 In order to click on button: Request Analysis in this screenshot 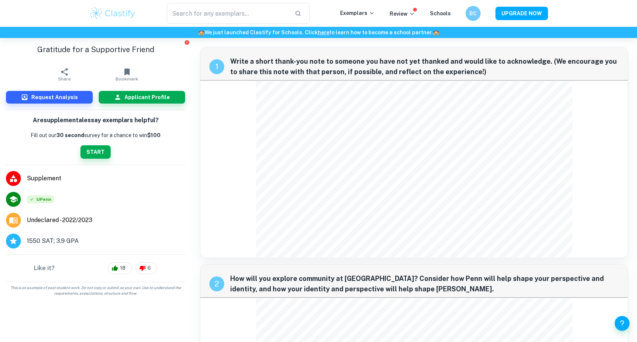, I will do `click(49, 97)`.